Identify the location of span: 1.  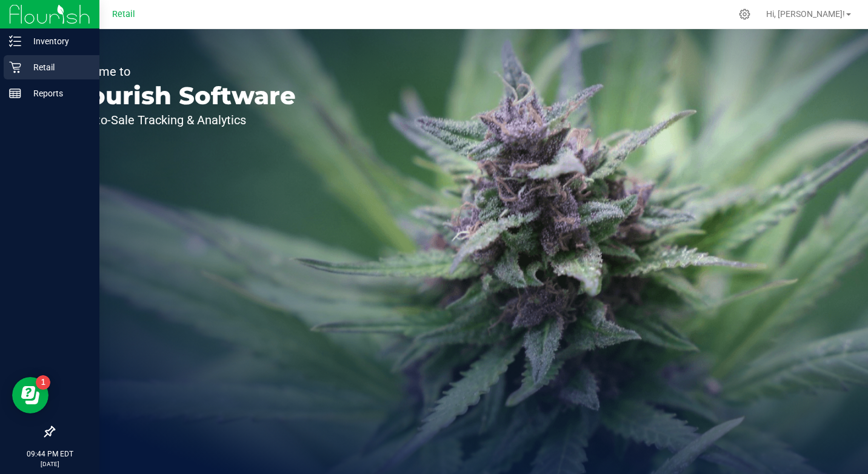
(7, 7).